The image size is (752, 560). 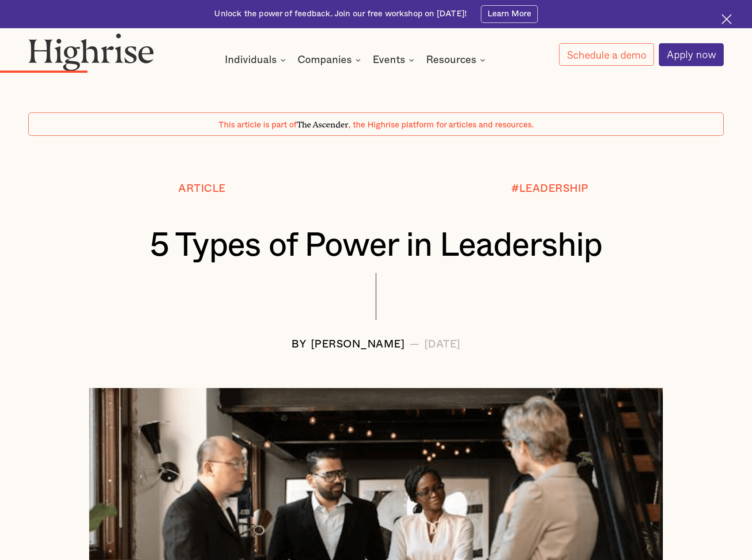 What do you see at coordinates (607, 54) in the screenshot?
I see `a: Schedule a demo` at bounding box center [607, 54].